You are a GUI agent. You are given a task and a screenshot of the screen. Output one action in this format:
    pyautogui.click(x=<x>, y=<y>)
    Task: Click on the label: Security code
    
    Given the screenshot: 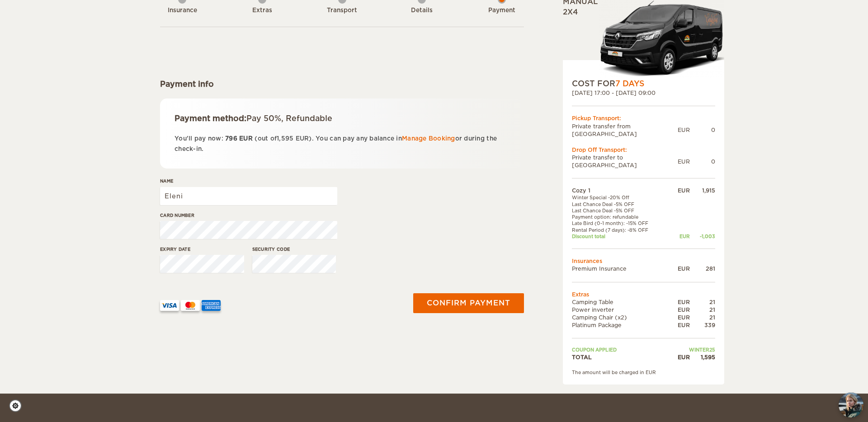 What is the action you would take?
    pyautogui.click(x=294, y=249)
    